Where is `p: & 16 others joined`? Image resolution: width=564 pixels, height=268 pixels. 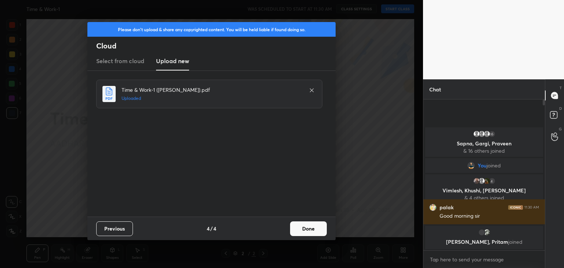
p: & 16 others joined is located at coordinates (484, 151).